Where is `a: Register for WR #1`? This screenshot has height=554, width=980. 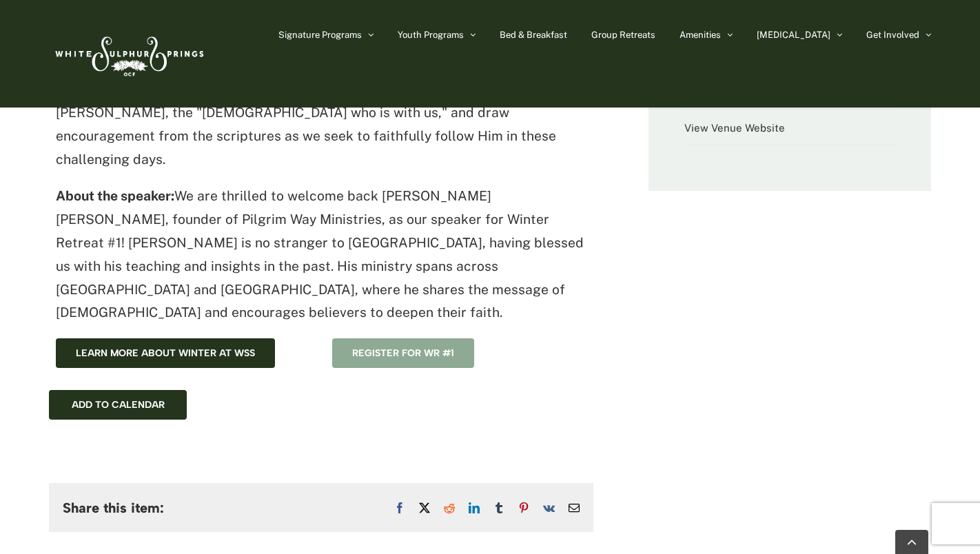 a: Register for WR #1 is located at coordinates (403, 352).